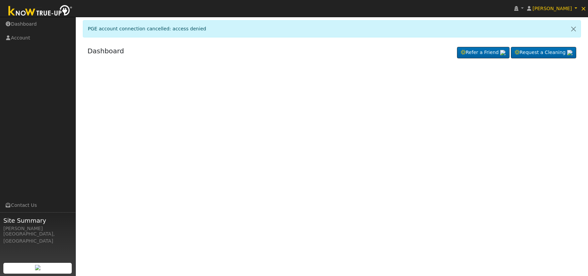 The image size is (588, 276). Describe the element at coordinates (106, 51) in the screenshot. I see `a: Dashboard` at that location.